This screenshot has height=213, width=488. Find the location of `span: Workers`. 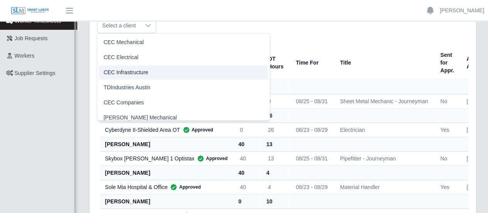

span: Workers is located at coordinates (25, 56).